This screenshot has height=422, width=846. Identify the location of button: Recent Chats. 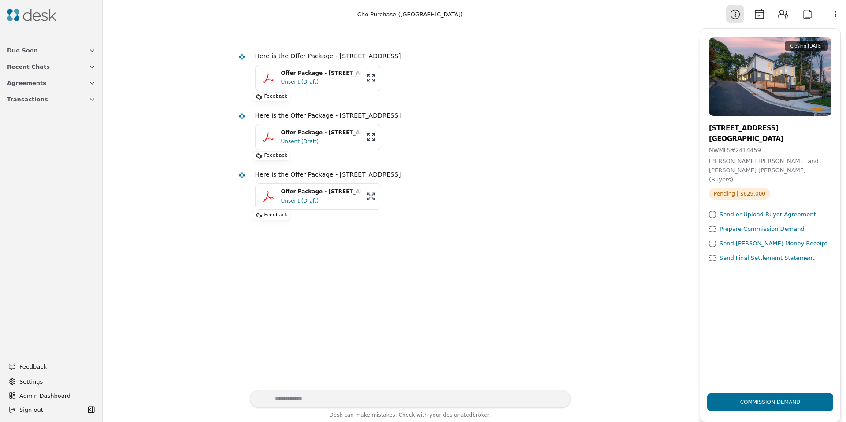
(51, 67).